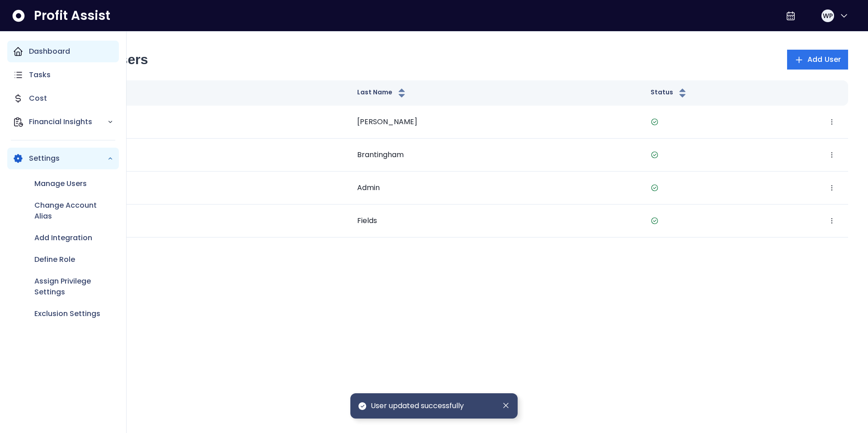 Image resolution: width=868 pixels, height=433 pixels. What do you see at coordinates (380, 154) in the screenshot?
I see `span: Brantingham` at bounding box center [380, 154].